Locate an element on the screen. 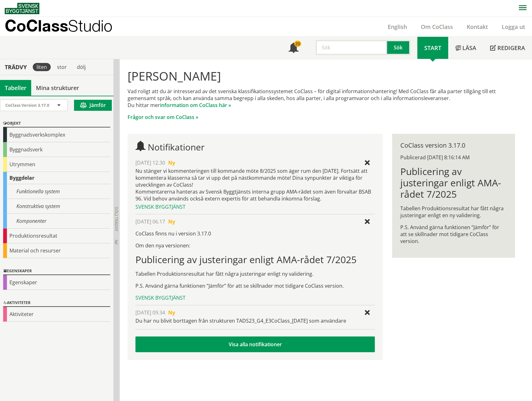 This screenshot has width=532, height=401. span: Redigera is located at coordinates (511, 48).